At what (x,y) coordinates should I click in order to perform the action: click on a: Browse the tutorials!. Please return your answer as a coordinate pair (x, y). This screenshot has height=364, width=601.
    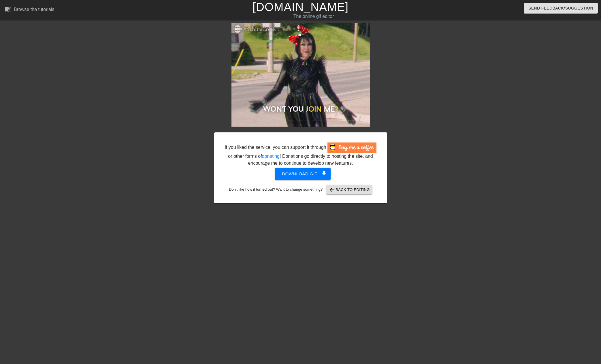
    Looking at the image, I should click on (30, 10).